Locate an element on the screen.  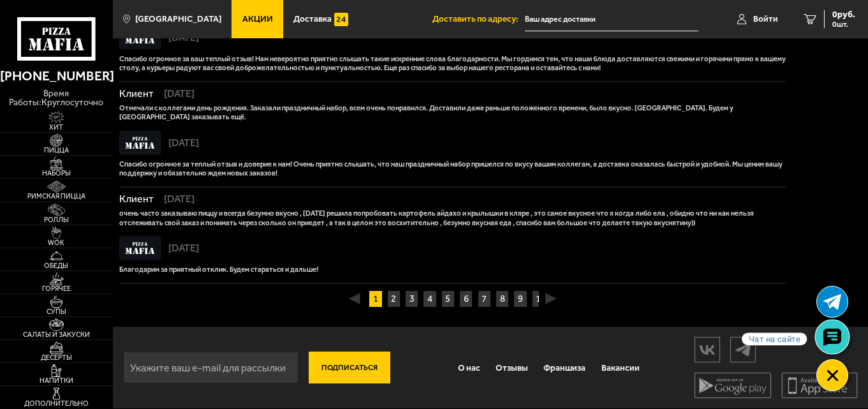
img: vk is located at coordinates (707, 349).